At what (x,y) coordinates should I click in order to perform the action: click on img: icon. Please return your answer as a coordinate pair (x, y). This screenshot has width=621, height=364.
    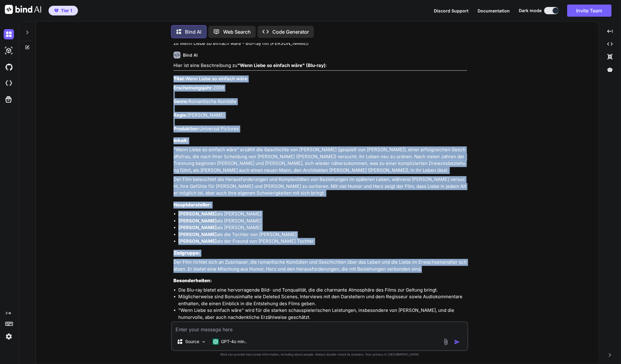
    Looking at the image, I should click on (457, 341).